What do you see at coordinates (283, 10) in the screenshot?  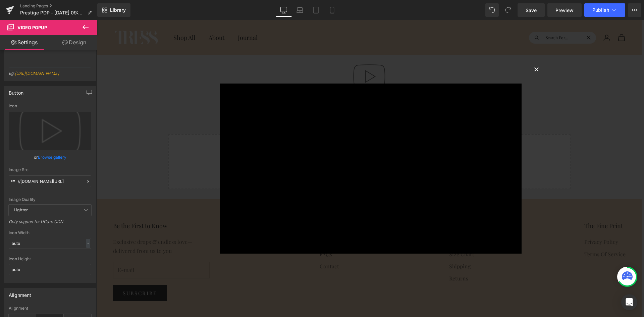 I see `a: Desktop` at bounding box center [283, 10].